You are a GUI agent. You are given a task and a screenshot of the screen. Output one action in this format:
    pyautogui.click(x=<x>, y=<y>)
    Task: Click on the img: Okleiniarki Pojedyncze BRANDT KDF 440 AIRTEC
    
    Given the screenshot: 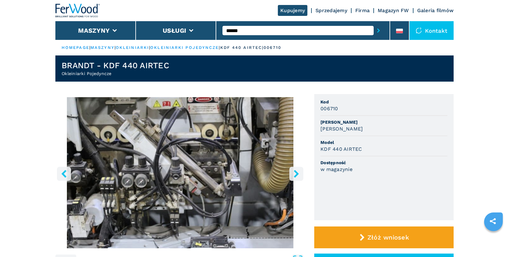 What is the action you would take?
    pyautogui.click(x=180, y=172)
    